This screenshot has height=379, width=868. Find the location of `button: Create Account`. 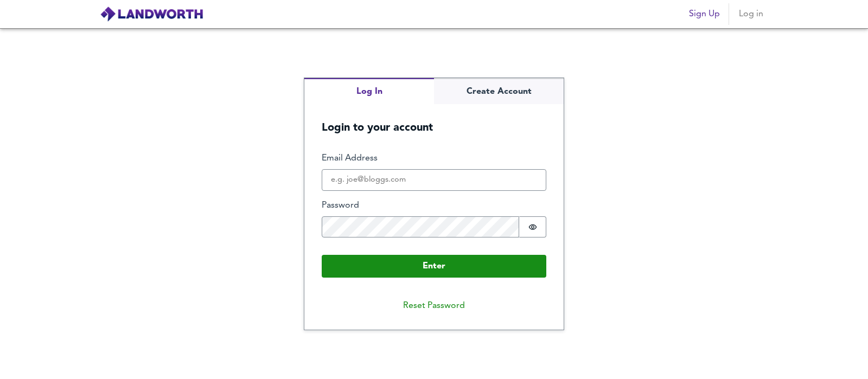

button: Create Account is located at coordinates (498, 91).